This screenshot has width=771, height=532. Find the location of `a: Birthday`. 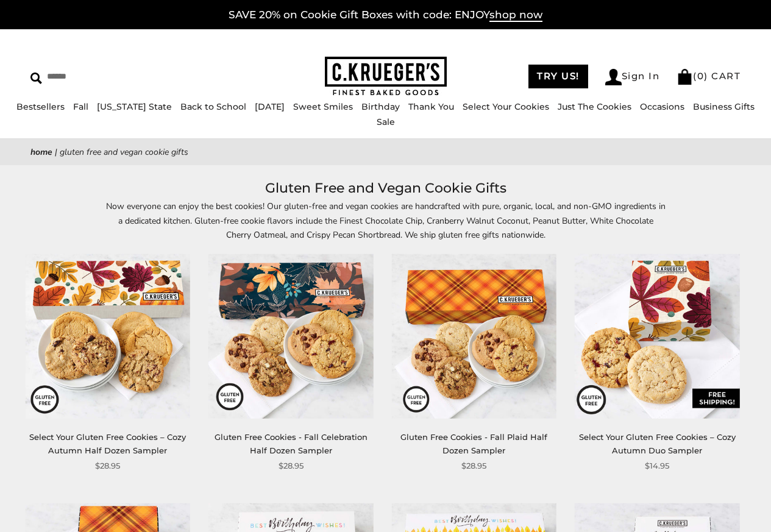

a: Birthday is located at coordinates (380, 107).